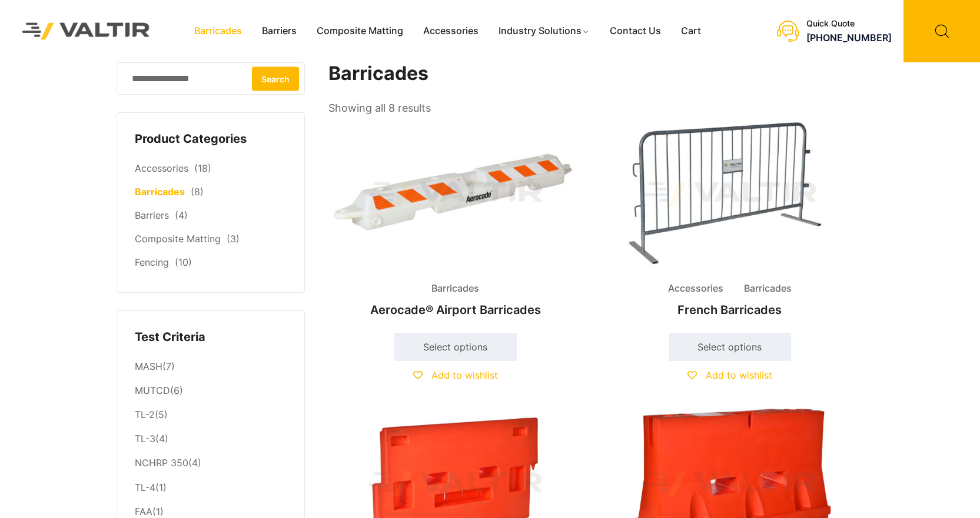 The width and height of the screenshot is (980, 518). I want to click on li: (6), so click(211, 391).